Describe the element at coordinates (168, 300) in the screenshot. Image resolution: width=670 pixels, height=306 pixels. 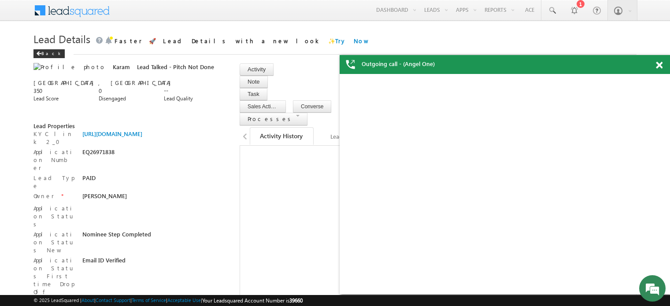
I see `span: © 2025 LeadSquared | | | | |` at that location.